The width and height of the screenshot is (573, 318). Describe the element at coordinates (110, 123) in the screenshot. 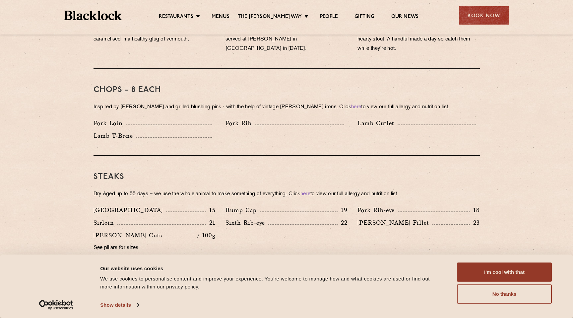

I see `p: Pork Loin` at that location.